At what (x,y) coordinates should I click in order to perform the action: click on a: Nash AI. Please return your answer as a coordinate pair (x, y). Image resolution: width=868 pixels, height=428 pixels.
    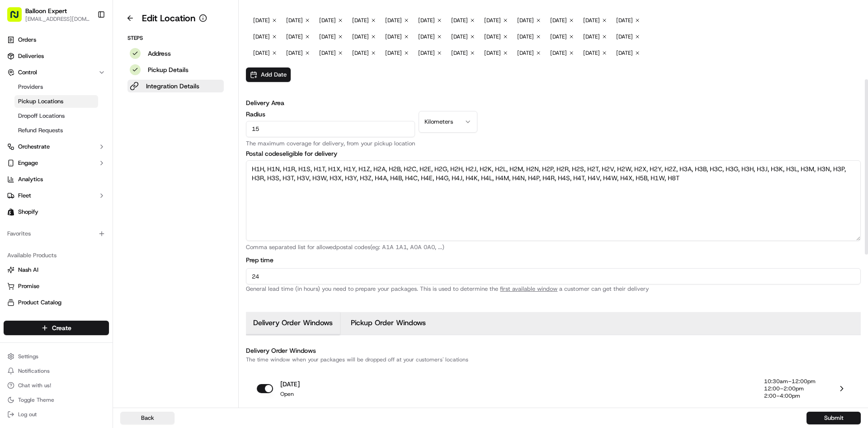
    Looking at the image, I should click on (56, 270).